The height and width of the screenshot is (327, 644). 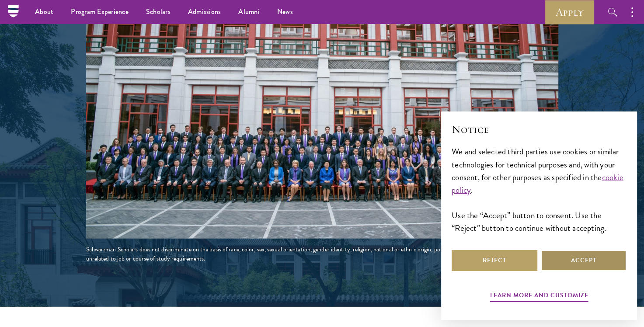 I want to click on div: Schwarzman Scholars does not discriminate on the basis of race, color, sex, sexual orientation, g..., so click(x=322, y=254).